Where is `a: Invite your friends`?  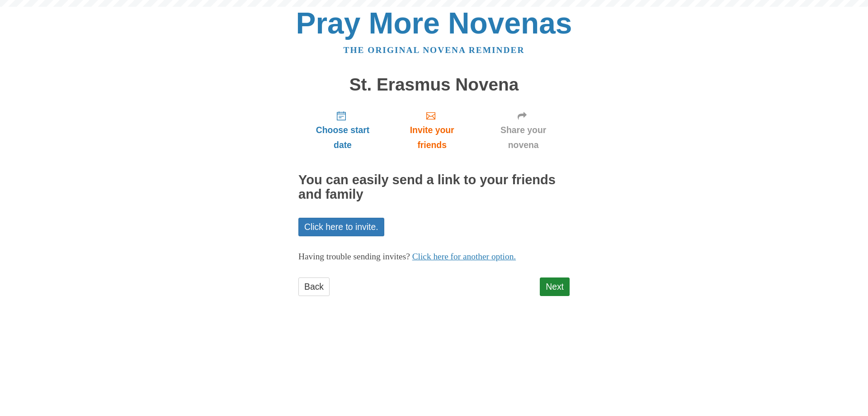 a: Invite your friends is located at coordinates (432, 130).